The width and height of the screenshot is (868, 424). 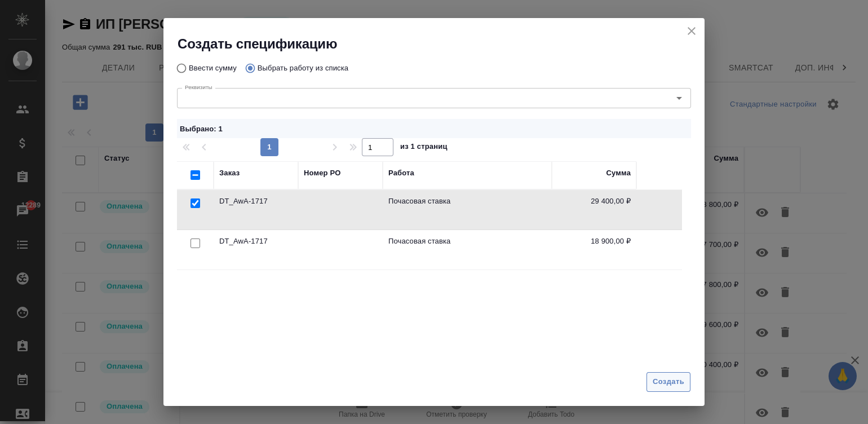 What do you see at coordinates (402, 173) in the screenshot?
I see `div: Работа` at bounding box center [402, 173].